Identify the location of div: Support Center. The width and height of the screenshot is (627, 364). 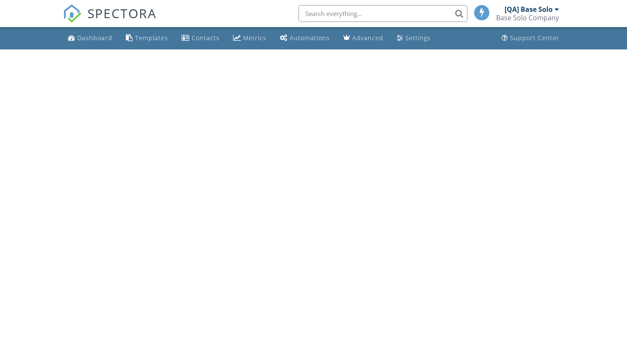
(534, 38).